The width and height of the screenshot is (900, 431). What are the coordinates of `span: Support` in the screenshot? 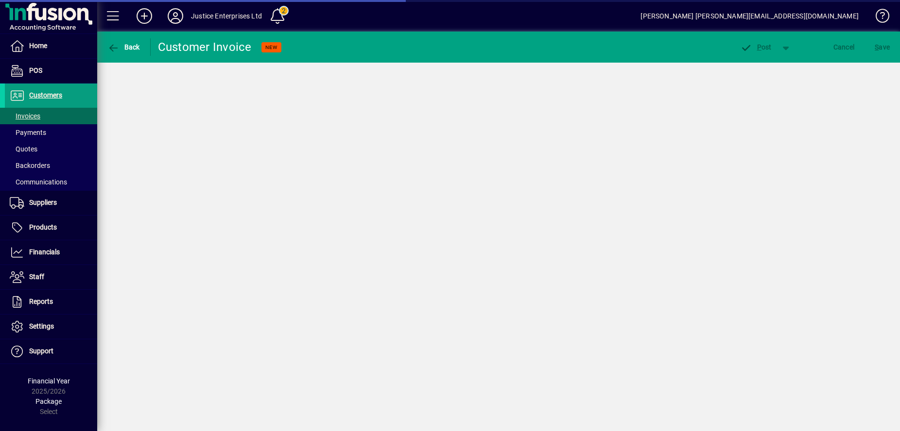 It's located at (41, 351).